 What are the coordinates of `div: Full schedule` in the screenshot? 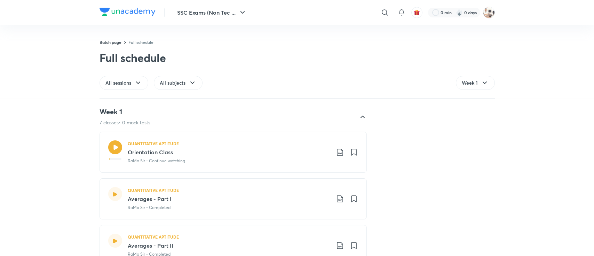 It's located at (133, 58).